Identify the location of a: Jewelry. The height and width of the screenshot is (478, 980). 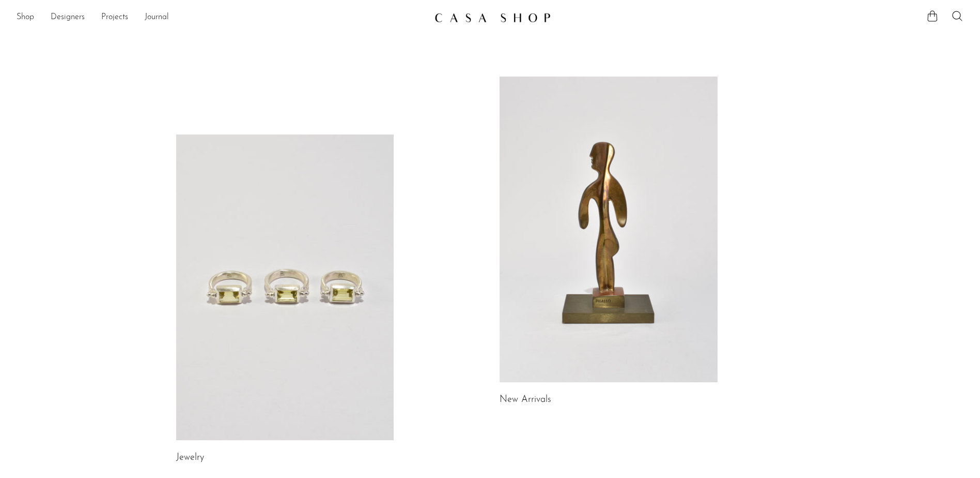
(190, 458).